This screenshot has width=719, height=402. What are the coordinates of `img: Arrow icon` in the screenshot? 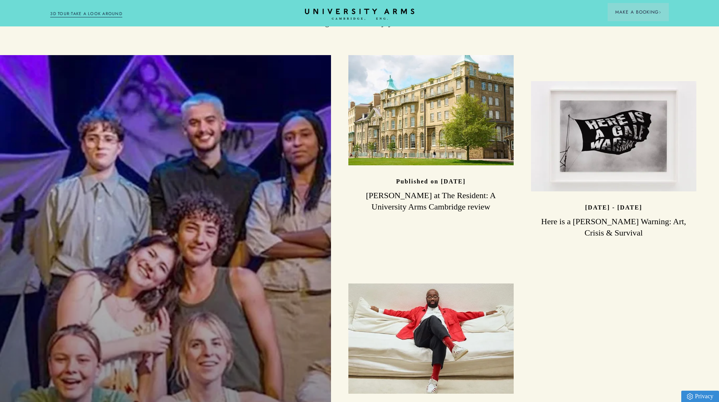 It's located at (660, 12).